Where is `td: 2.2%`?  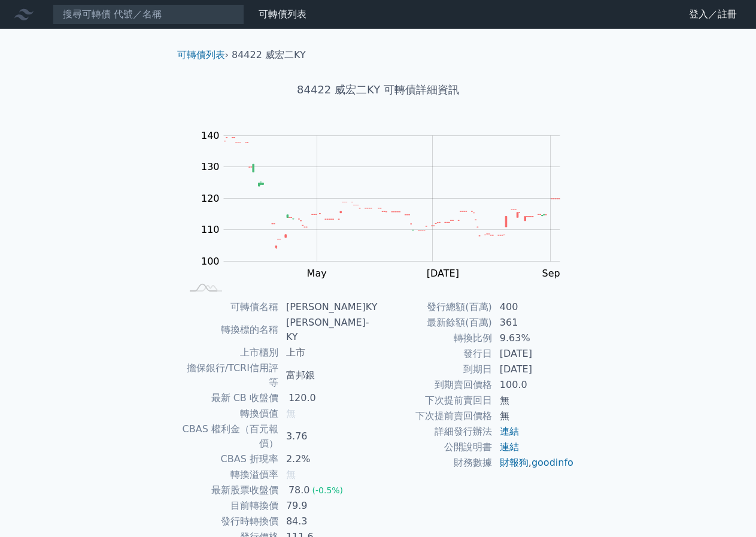
td: 2.2% is located at coordinates (329, 459).